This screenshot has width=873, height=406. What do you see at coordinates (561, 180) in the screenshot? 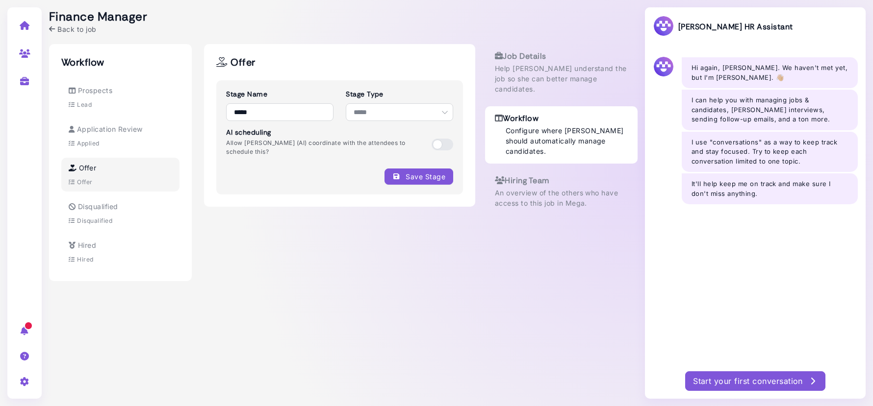
I see `h3: Hiring Team` at bounding box center [561, 180].